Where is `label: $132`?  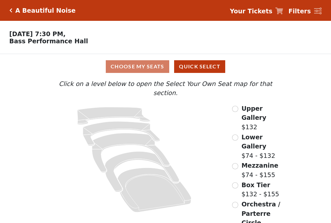 label: $132 is located at coordinates (263, 118).